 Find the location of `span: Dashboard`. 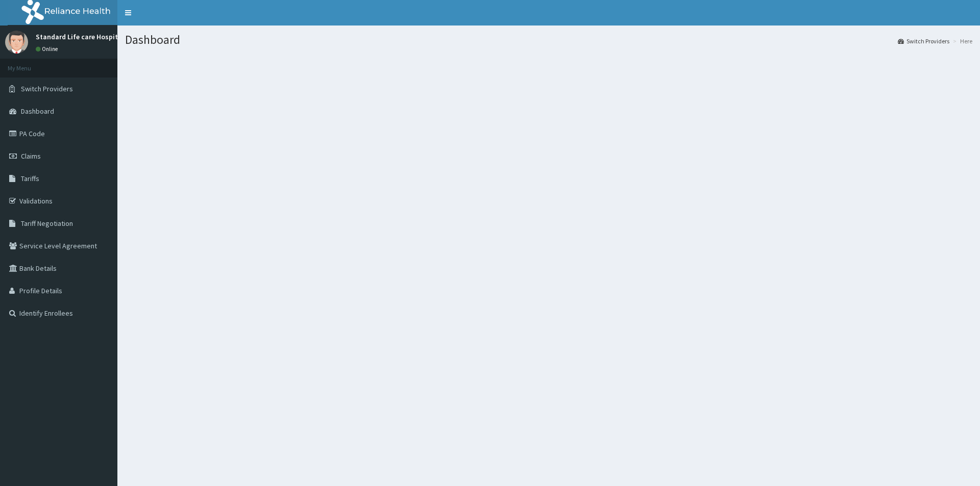

span: Dashboard is located at coordinates (38, 111).